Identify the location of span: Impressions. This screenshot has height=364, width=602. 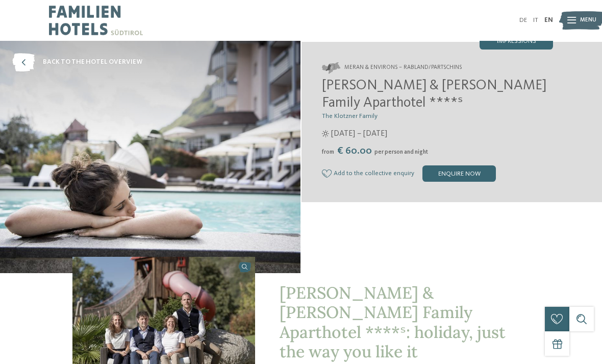
(516, 41).